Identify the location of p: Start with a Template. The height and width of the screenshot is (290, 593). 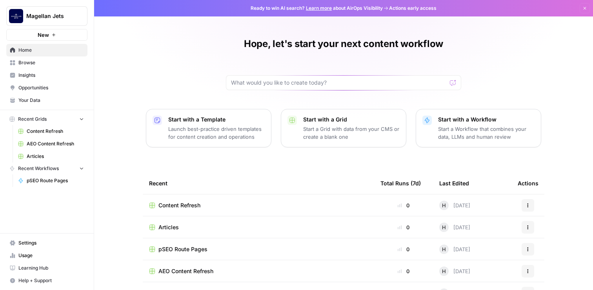
(216, 120).